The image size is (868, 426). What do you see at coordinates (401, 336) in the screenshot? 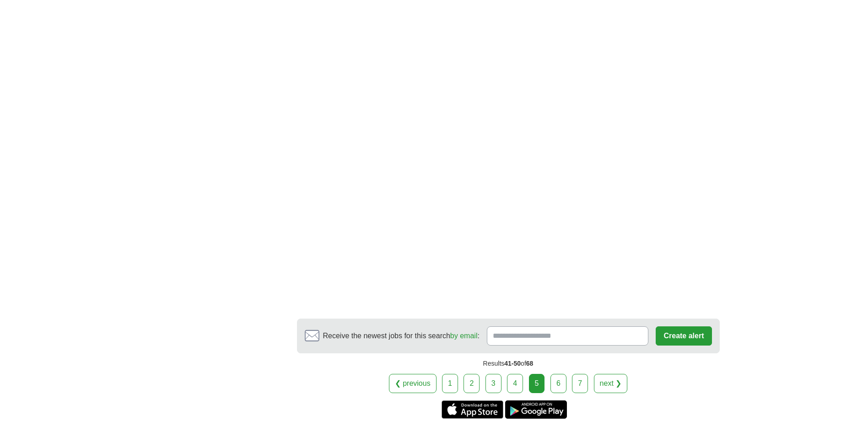
I see `span: Receive the newest jobs for this search :` at bounding box center [401, 336].